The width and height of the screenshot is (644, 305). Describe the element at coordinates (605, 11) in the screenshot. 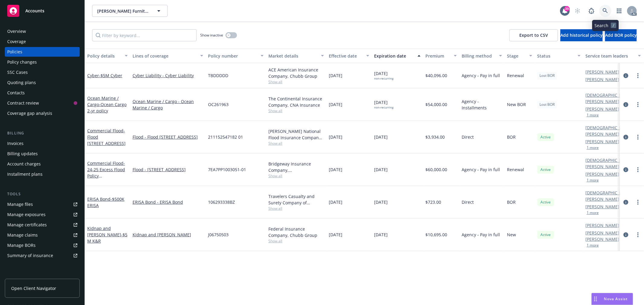

I see `a: Search` at that location.